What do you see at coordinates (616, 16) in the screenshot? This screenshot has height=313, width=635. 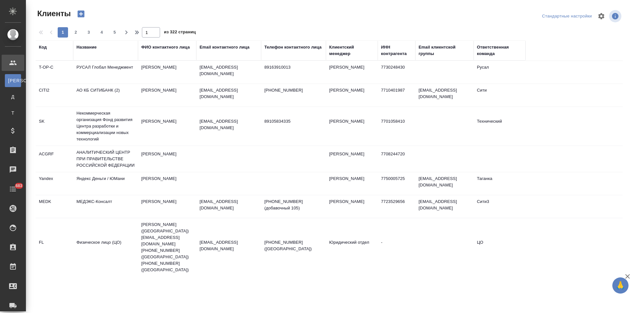 I see `span: Посмотреть информацию` at bounding box center [616, 16].